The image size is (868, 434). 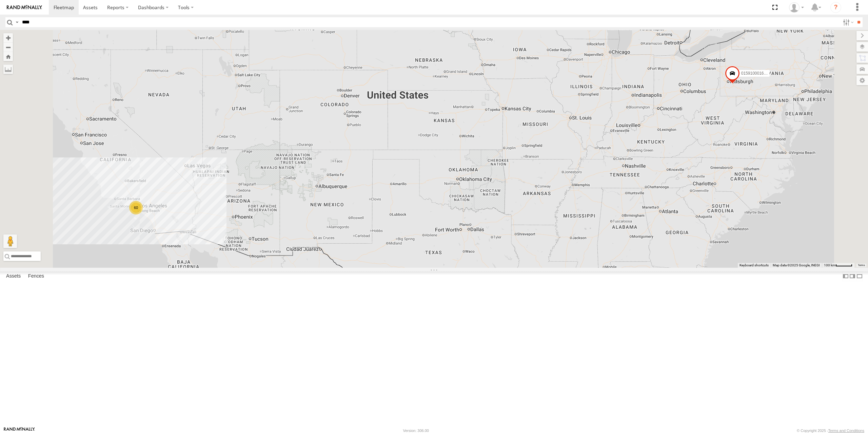 What do you see at coordinates (846, 277) in the screenshot?
I see `label: Dock Summary Table to the Left` at bounding box center [846, 277].